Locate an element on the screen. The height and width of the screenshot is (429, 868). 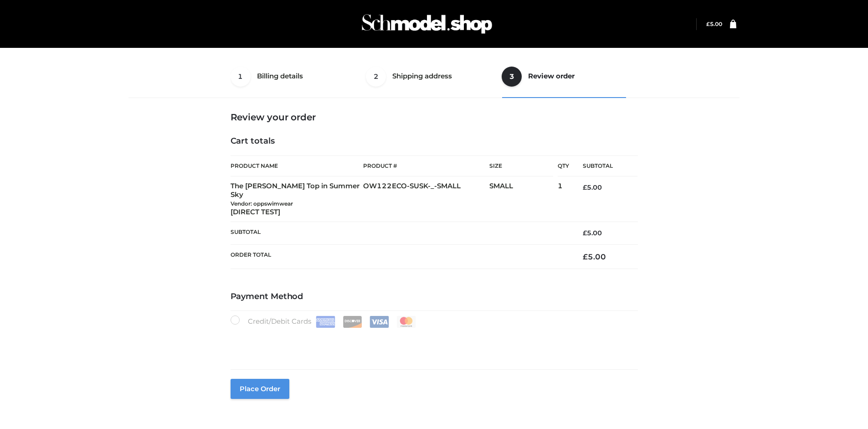
th: Product Name is located at coordinates (297, 166).